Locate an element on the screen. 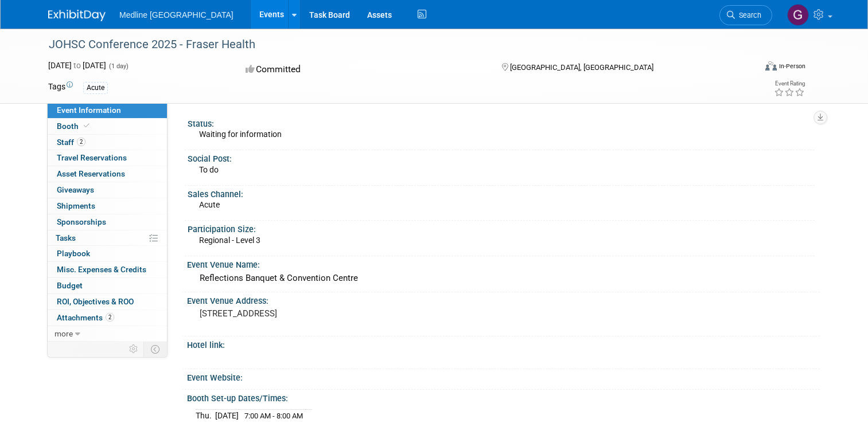 This screenshot has height=423, width=868. td: Tags is located at coordinates (60, 87).